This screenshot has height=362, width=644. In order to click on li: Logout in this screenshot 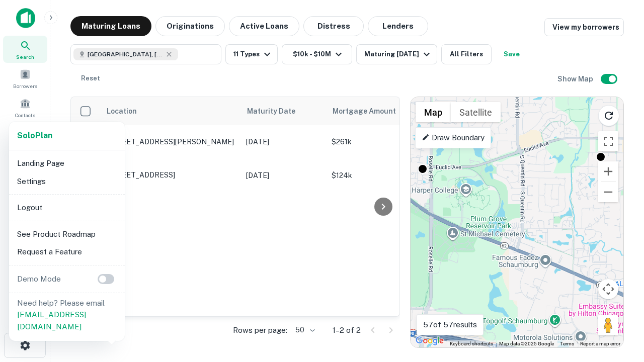, I will do `click(67, 208)`.